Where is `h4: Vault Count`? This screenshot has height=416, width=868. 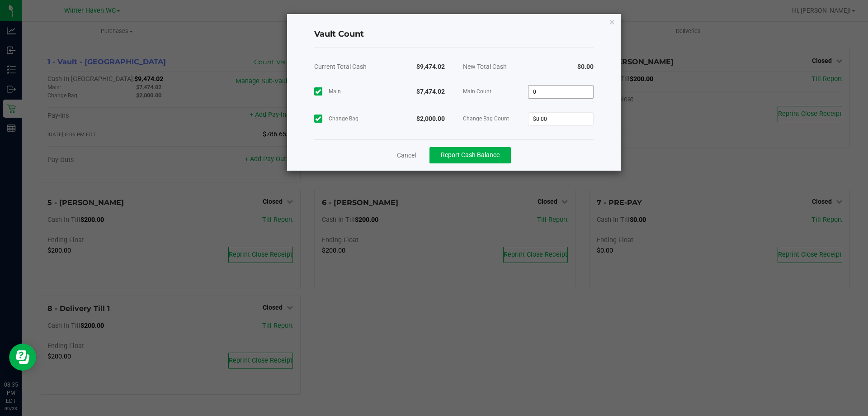
h4: Vault Count is located at coordinates (454, 34).